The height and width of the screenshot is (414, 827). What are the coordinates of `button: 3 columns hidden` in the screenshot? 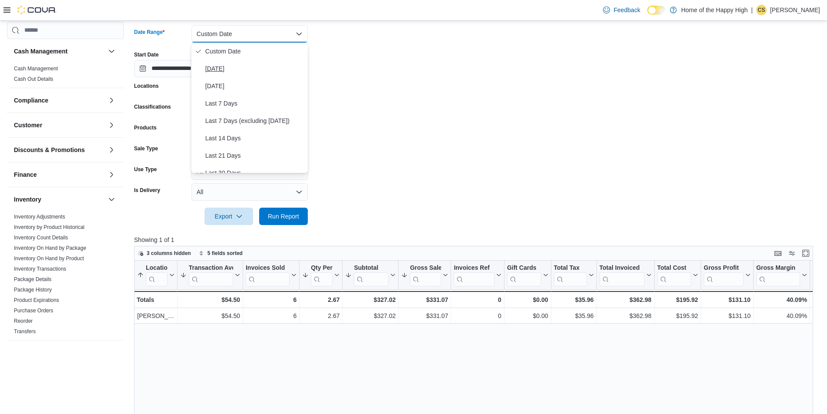 It's located at (165, 253).